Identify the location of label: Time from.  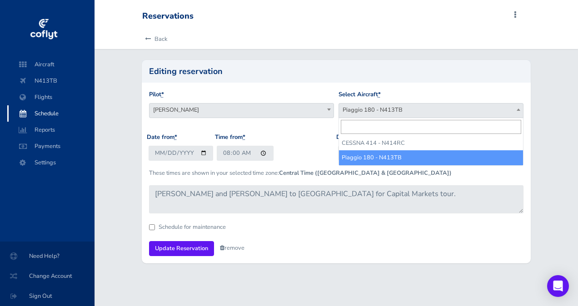
(230, 137).